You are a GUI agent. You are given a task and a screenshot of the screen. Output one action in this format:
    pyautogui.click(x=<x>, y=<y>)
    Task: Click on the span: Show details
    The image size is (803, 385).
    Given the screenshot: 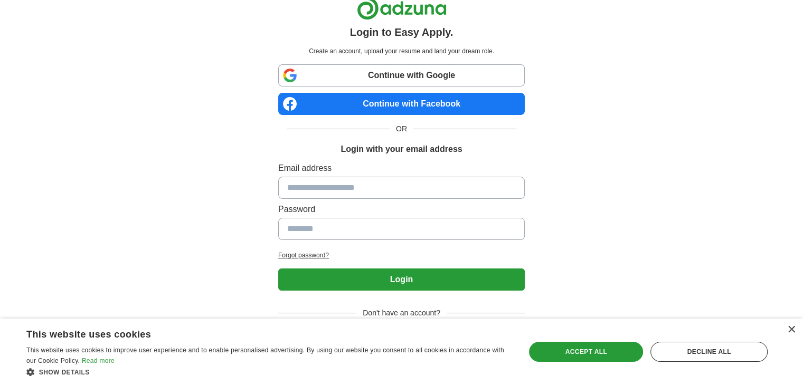 What is the action you would take?
    pyautogui.click(x=64, y=373)
    